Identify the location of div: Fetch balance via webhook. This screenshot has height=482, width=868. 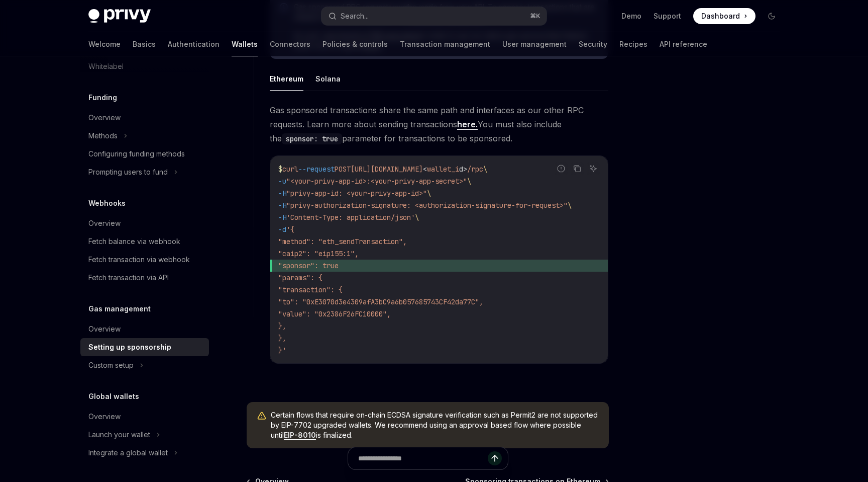
(134, 241).